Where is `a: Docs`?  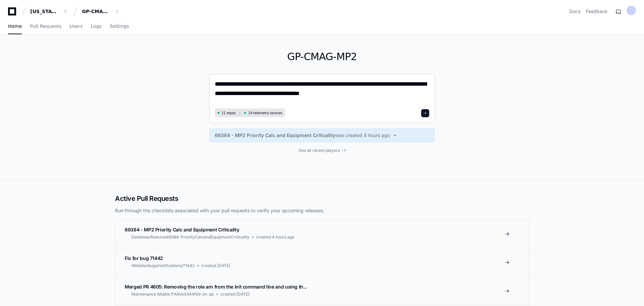
a: Docs is located at coordinates (575, 11).